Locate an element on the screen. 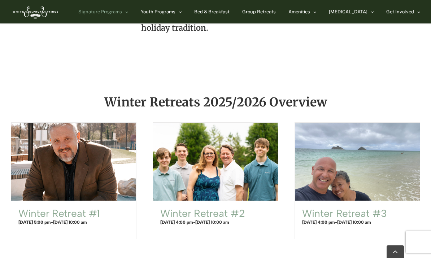 The image size is (431, 258). span: Signature Programs is located at coordinates (100, 12).